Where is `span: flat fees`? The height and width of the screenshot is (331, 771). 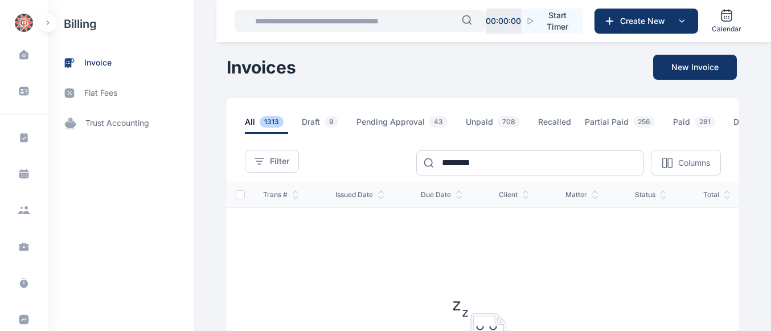
span: flat fees is located at coordinates (101, 93).